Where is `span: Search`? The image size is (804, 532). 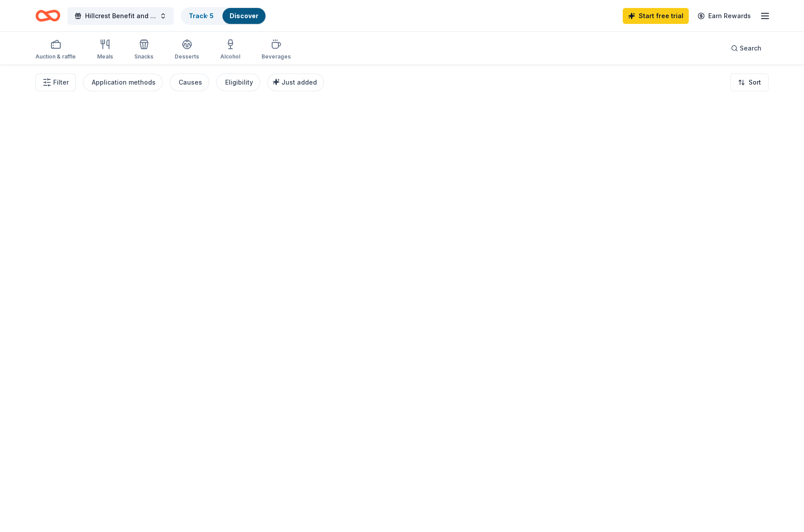 span: Search is located at coordinates (750, 48).